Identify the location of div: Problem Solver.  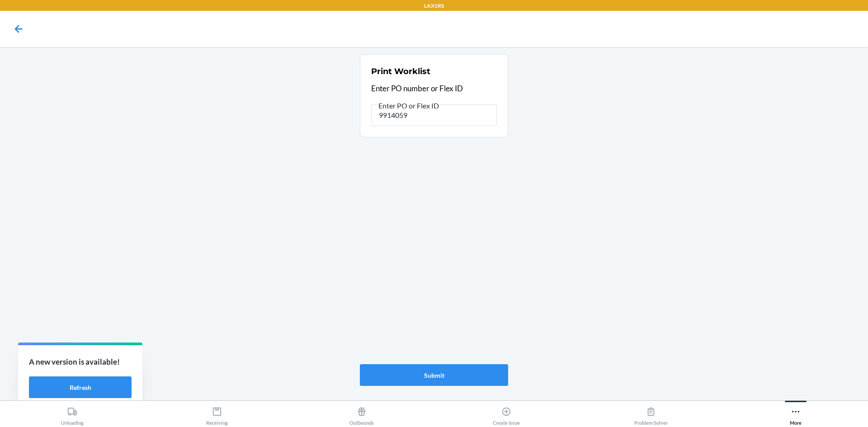
(651, 415).